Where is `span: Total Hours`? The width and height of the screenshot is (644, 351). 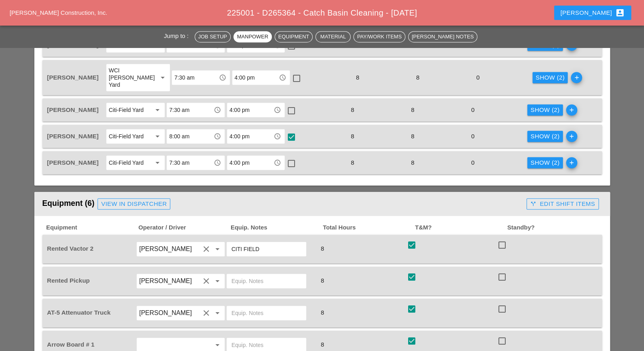 span: Total Hours is located at coordinates (368, 228).